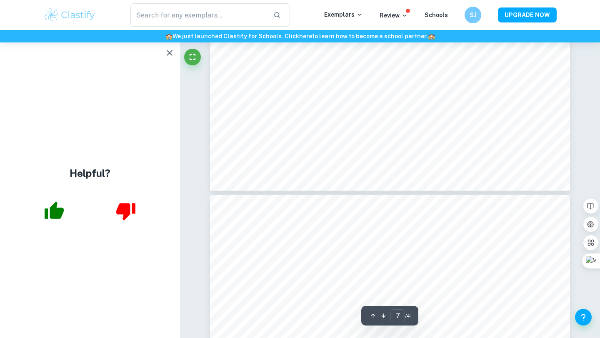 The height and width of the screenshot is (338, 600). Describe the element at coordinates (193, 57) in the screenshot. I see `button: Fullscreen` at that location.